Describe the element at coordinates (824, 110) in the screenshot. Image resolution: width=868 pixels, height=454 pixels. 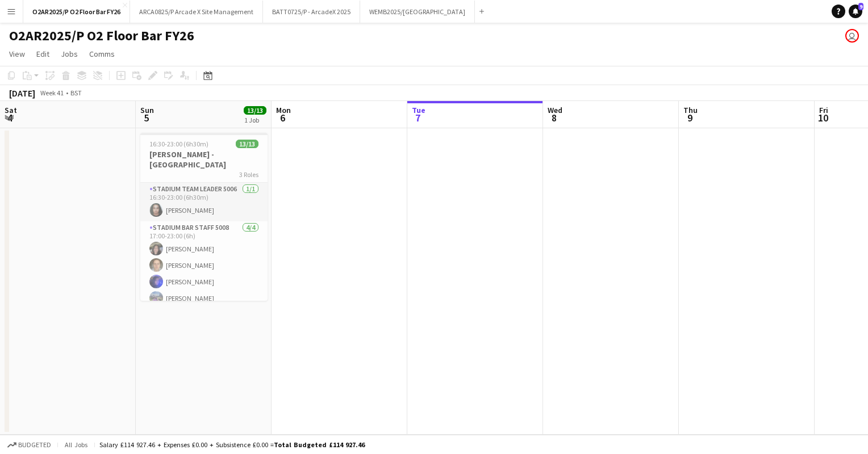
I see `span: Fri` at that location.